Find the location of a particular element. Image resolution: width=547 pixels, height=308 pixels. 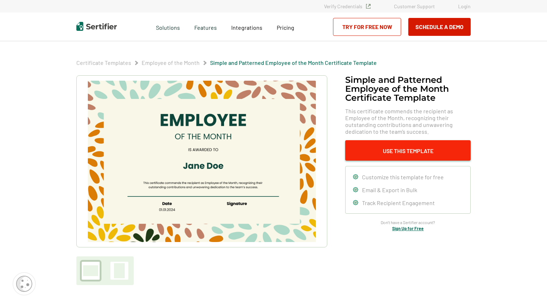

img: Verified is located at coordinates (368, 6).